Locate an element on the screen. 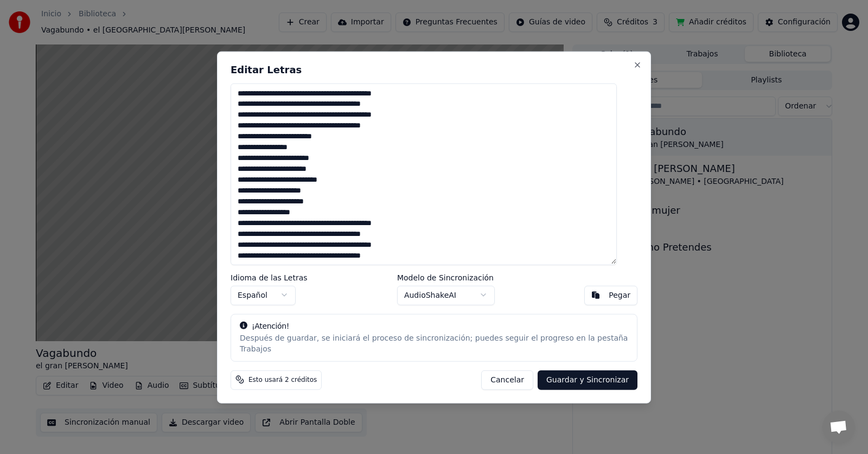 This screenshot has width=868, height=454. h2: Editar Letras is located at coordinates (434, 70).